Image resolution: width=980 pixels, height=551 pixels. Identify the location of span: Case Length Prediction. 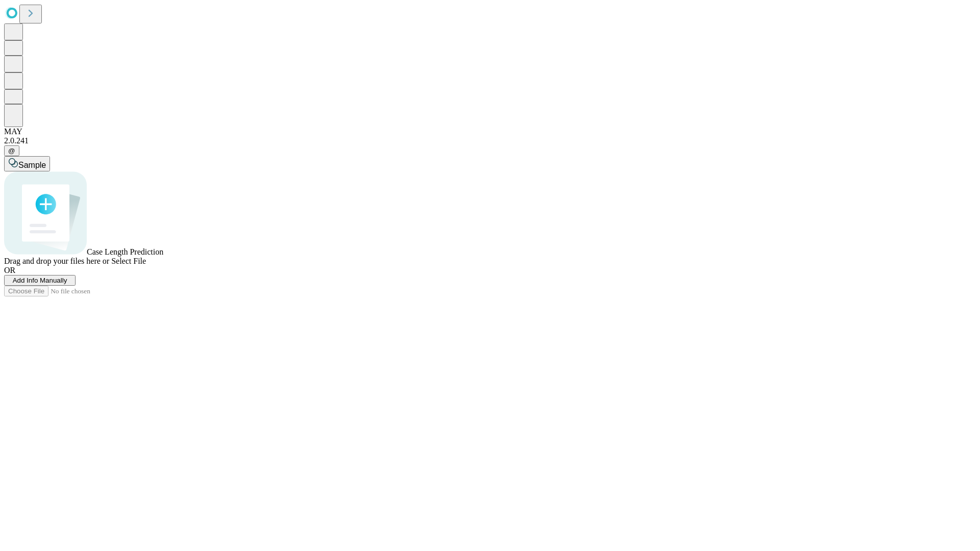
(125, 252).